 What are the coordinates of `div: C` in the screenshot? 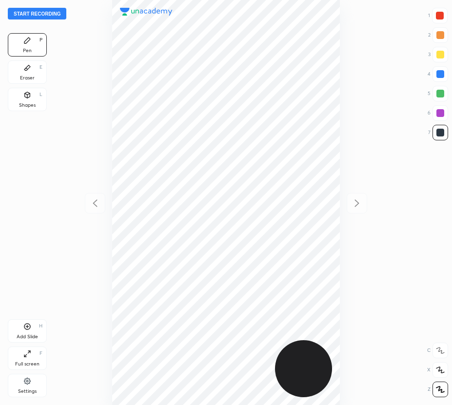 It's located at (437, 350).